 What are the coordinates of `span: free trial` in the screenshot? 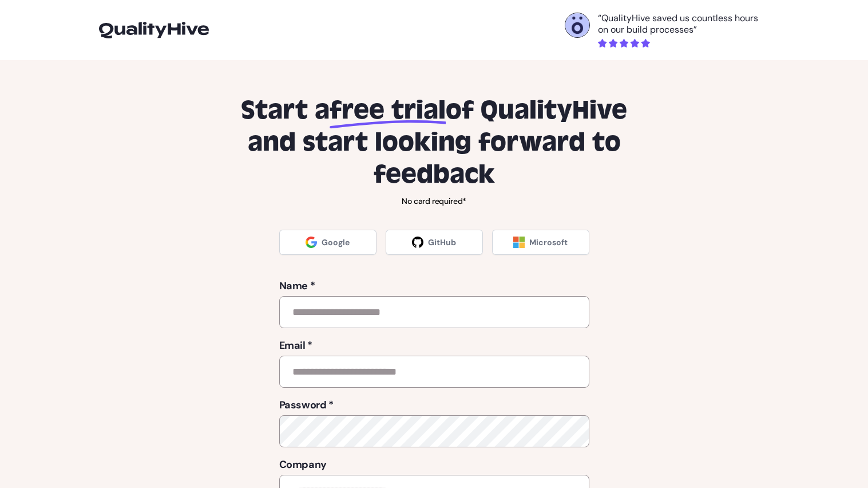 It's located at (387, 111).